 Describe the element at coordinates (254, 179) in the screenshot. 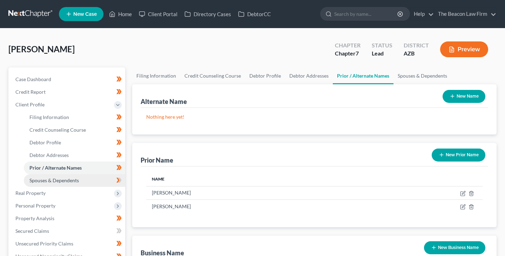

I see `th: Name` at that location.